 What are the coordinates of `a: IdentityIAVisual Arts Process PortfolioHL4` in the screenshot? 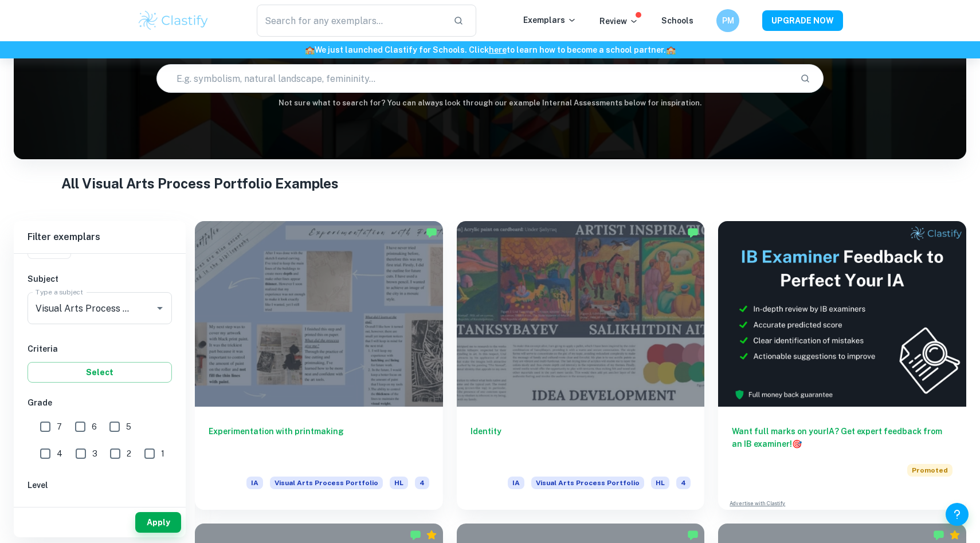 It's located at (581, 365).